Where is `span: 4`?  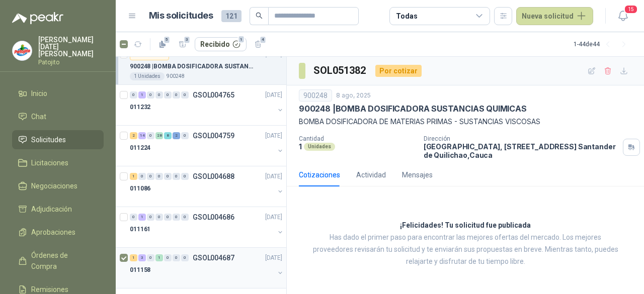
span: 4 is located at coordinates (263, 40).